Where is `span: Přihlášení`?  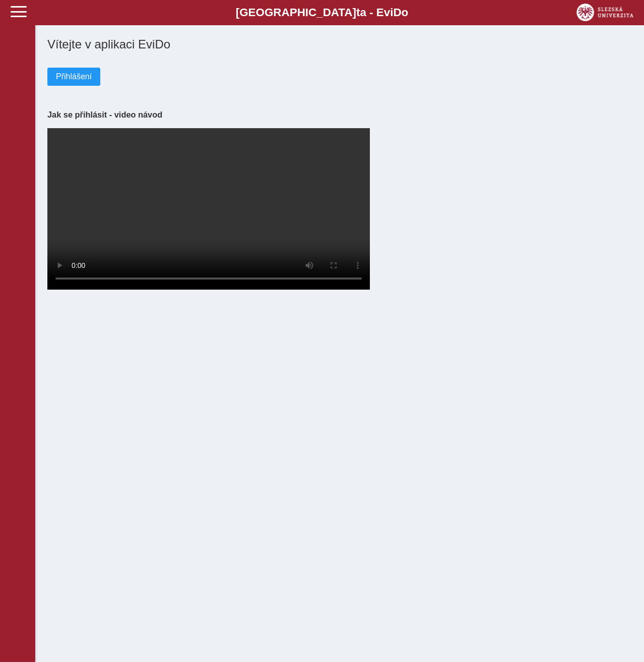 span: Přihlášení is located at coordinates (73, 76).